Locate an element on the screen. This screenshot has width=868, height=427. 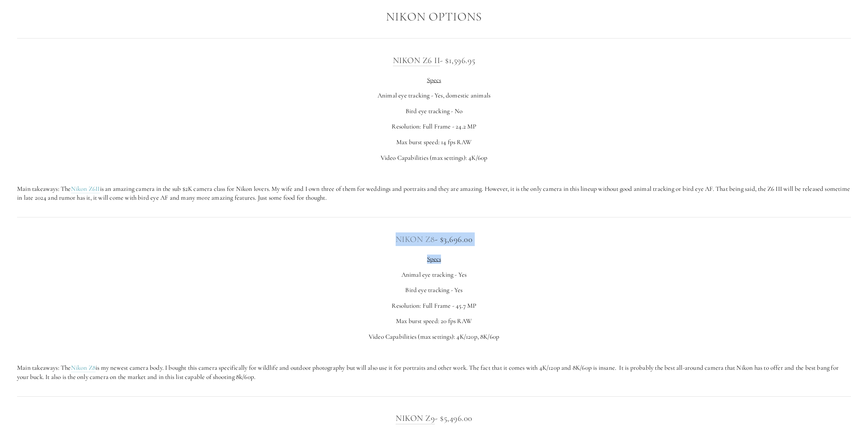
p: Video Capabilities (max settings): 4K/120p, 8K/60p is located at coordinates (434, 336).